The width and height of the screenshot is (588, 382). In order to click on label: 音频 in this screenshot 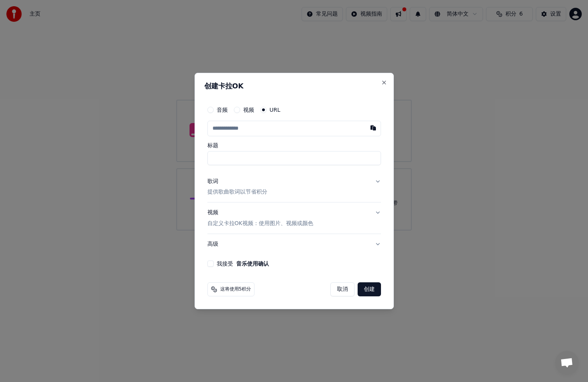, I will do `click(222, 110)`.